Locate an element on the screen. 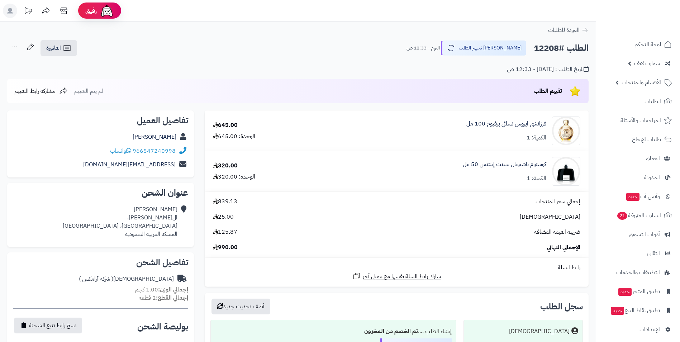 This screenshot has width=680, height=342. a: لوحة التحكم is located at coordinates (638, 44).